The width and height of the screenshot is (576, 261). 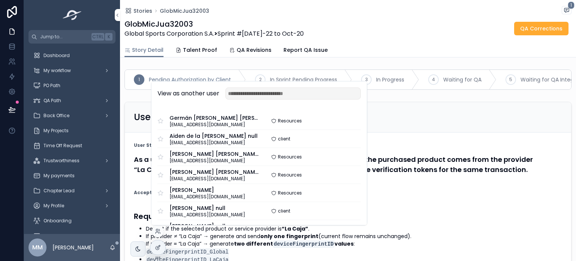 I want to click on span: QA Revisions, so click(x=254, y=50).